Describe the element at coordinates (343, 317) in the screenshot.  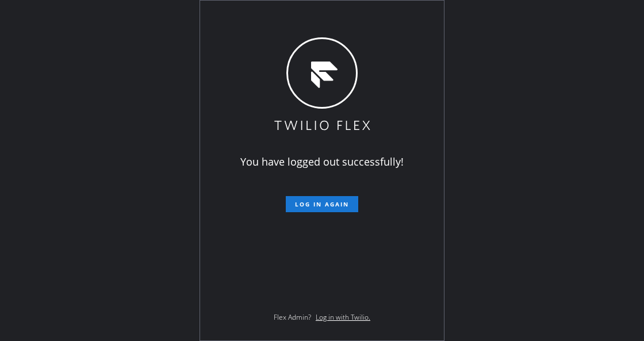
I see `span: Log in with Twilio.` at that location.